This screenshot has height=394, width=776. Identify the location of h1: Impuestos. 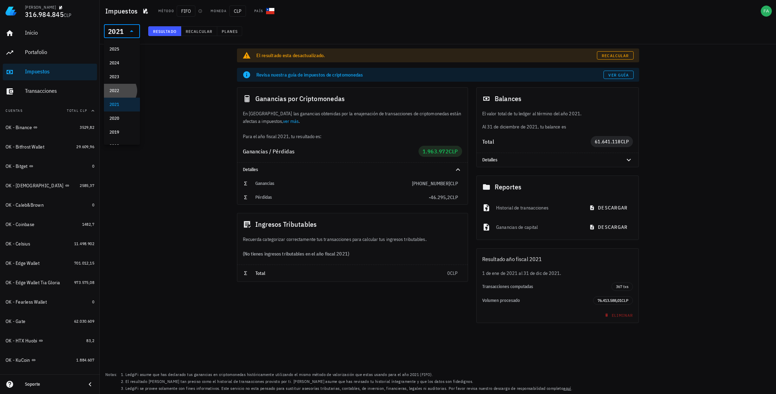
(123, 11).